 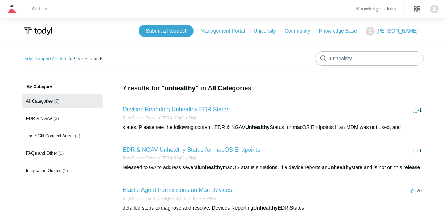 What do you see at coordinates (273, 127) in the screenshot?
I see `div: states. Please see the following content: EDR & NGAV Status for macOS Endpoints If an MDM was not...` at bounding box center [273, 127].